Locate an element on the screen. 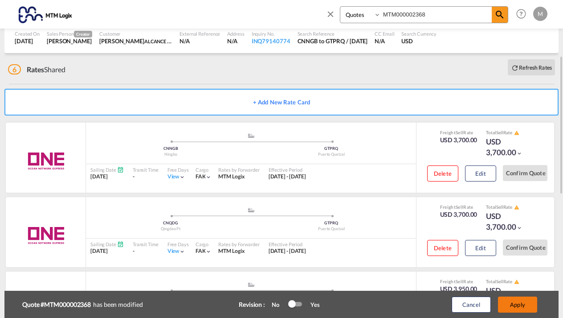 This screenshot has width=563, height=318. b: Refresh Rates is located at coordinates (536, 67).